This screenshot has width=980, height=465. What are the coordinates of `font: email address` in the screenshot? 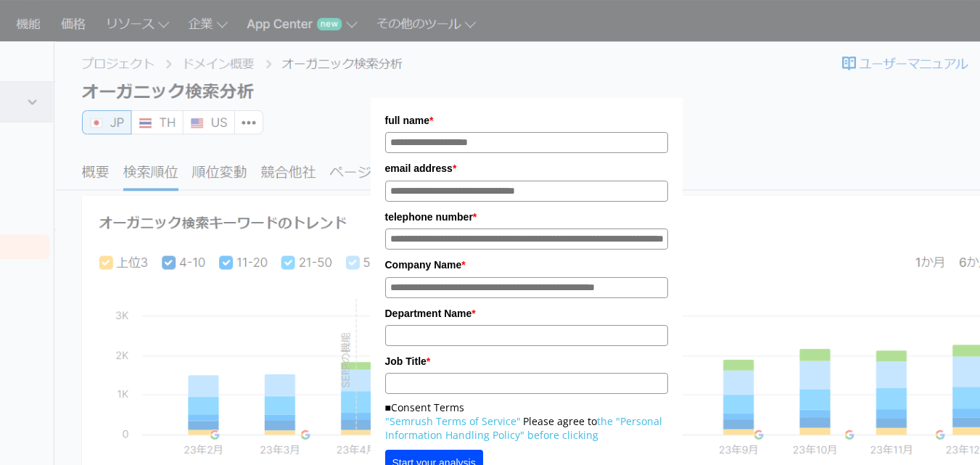 It's located at (418, 169).